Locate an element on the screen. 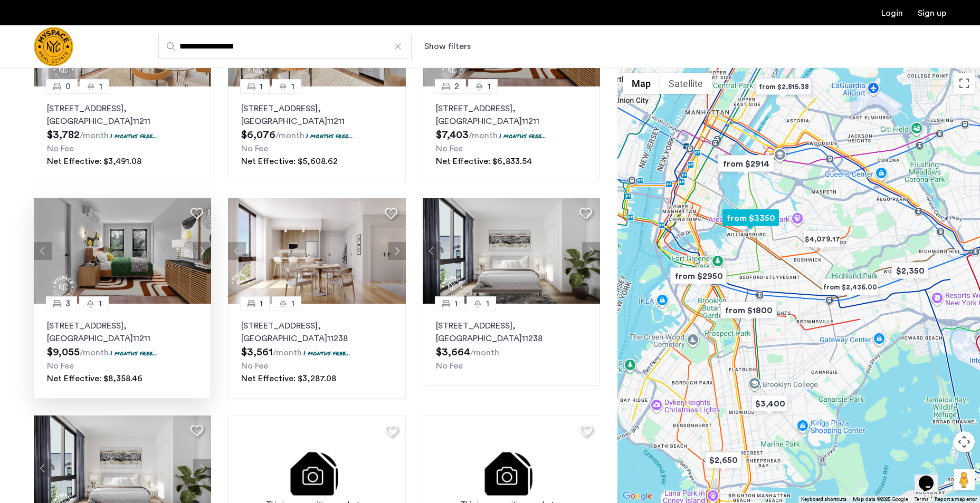 The width and height of the screenshot is (980, 503). button: Toggle fullscreen view is located at coordinates (964, 84).